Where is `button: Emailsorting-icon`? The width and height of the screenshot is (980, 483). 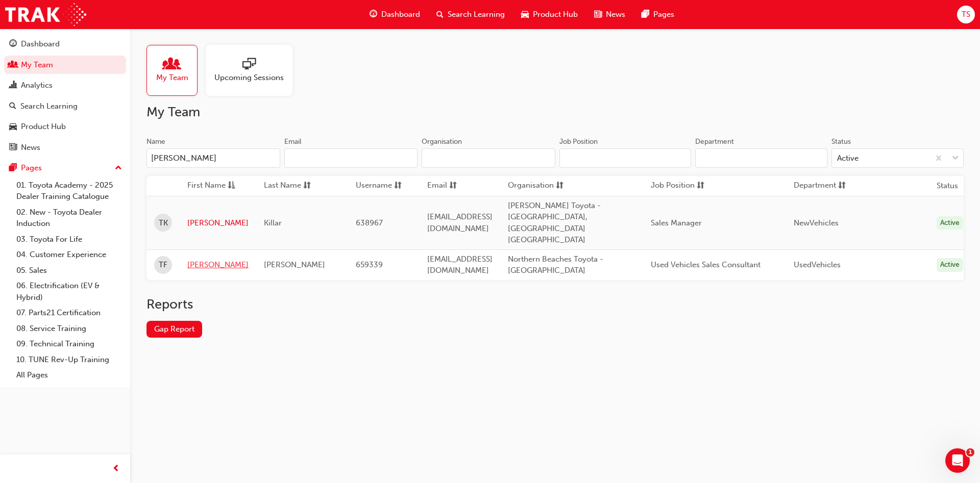
button: Emailsorting-icon is located at coordinates (456, 186).